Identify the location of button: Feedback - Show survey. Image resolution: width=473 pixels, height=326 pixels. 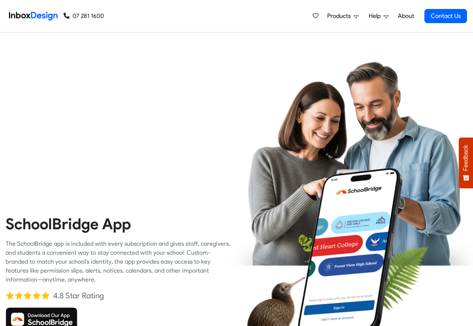
(466, 163).